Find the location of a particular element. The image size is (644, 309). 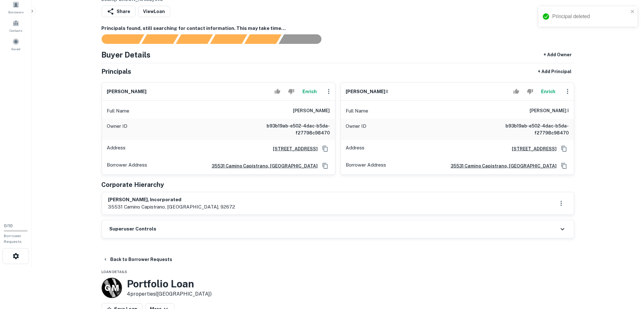

div: AI fulfillment process complete. is located at coordinates (304, 39).